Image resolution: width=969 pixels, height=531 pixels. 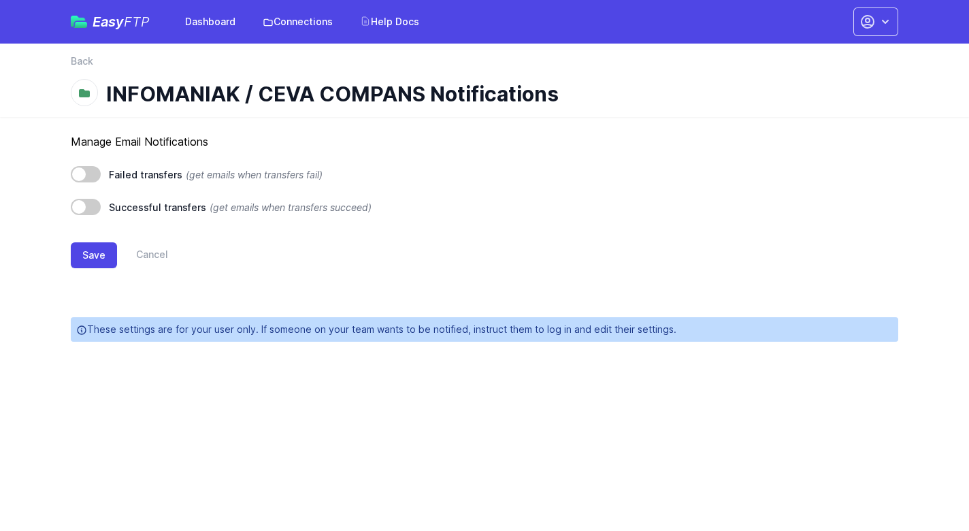 What do you see at coordinates (297, 22) in the screenshot?
I see `a: Connections` at bounding box center [297, 22].